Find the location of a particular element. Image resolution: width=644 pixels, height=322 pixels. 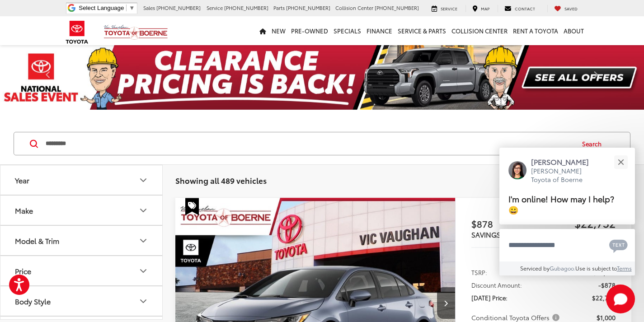

span: Saved is located at coordinates (571, 8).